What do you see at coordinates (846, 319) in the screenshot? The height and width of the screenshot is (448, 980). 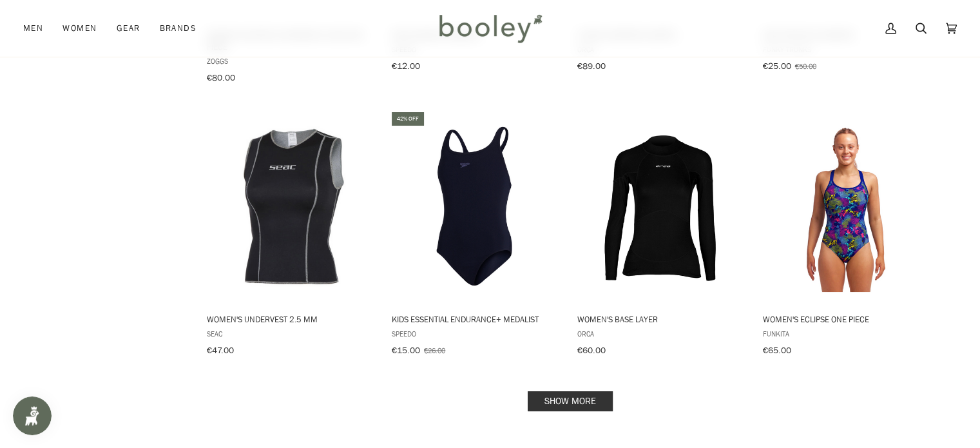 I see `span: Women's Eclipse One Piece` at bounding box center [846, 319].